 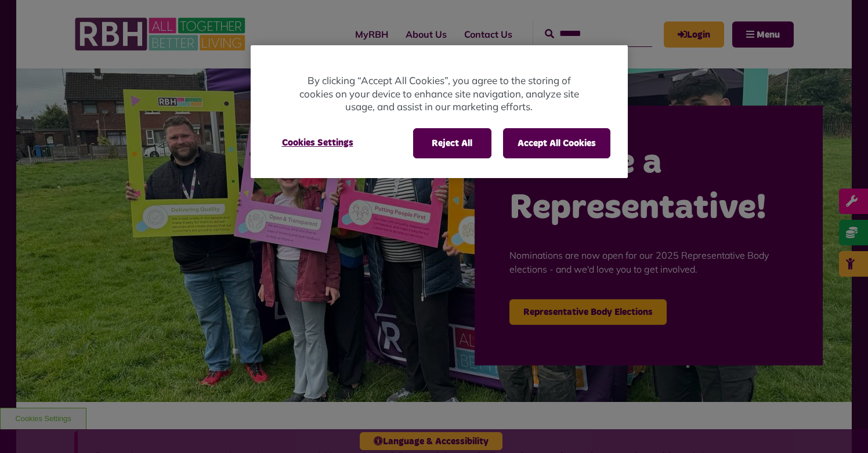 What do you see at coordinates (452, 143) in the screenshot?
I see `button: Reject All` at bounding box center [452, 143].